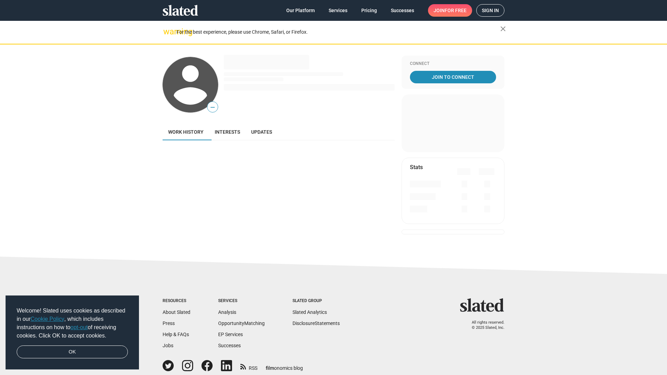  Describe the element at coordinates (262, 132) in the screenshot. I see `span: Updates` at that location.